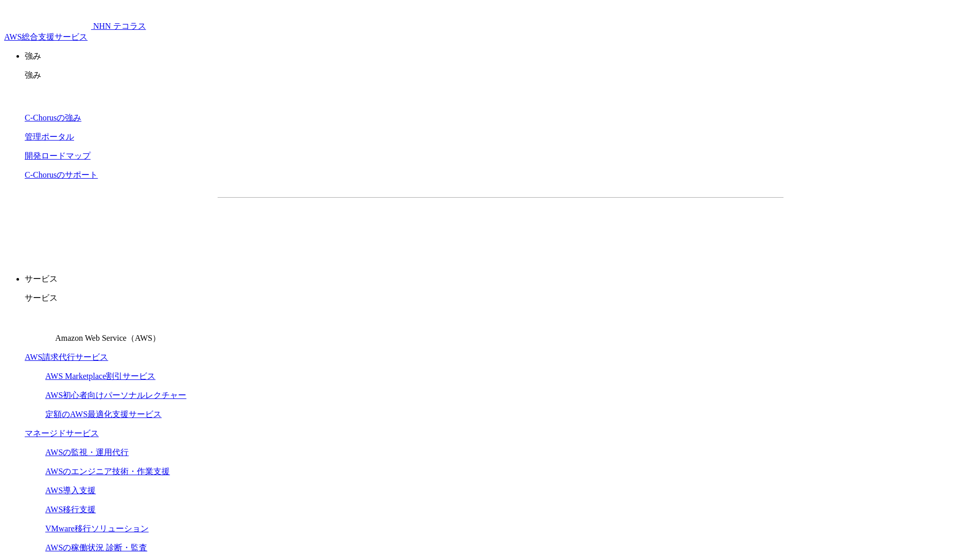 Image resolution: width=980 pixels, height=556 pixels. I want to click on a: まずは相談する, so click(589, 227).